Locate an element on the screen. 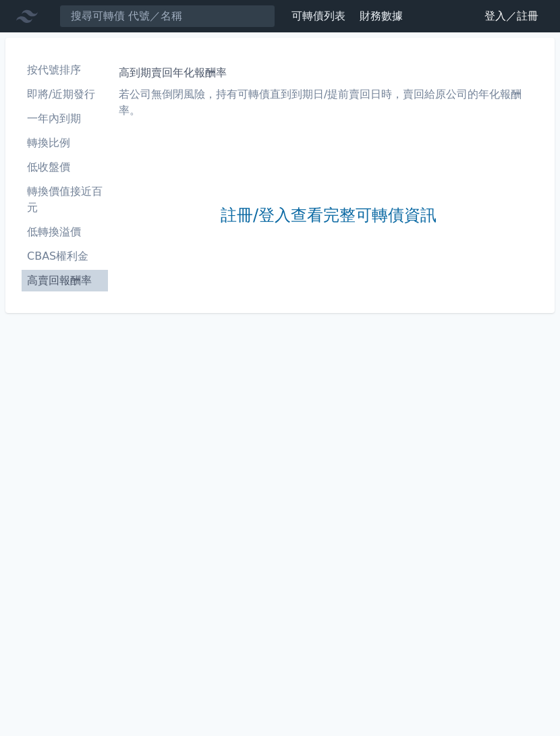 The image size is (560, 736). a: 轉換價值接近百元 is located at coordinates (65, 200).